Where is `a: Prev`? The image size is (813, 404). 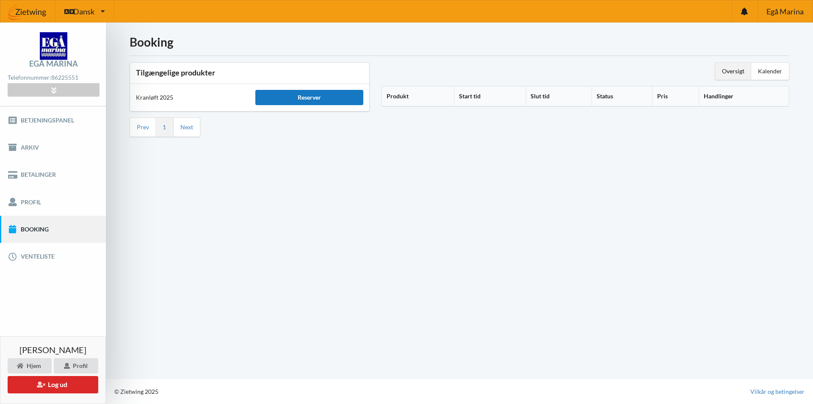 a: Prev is located at coordinates (143, 127).